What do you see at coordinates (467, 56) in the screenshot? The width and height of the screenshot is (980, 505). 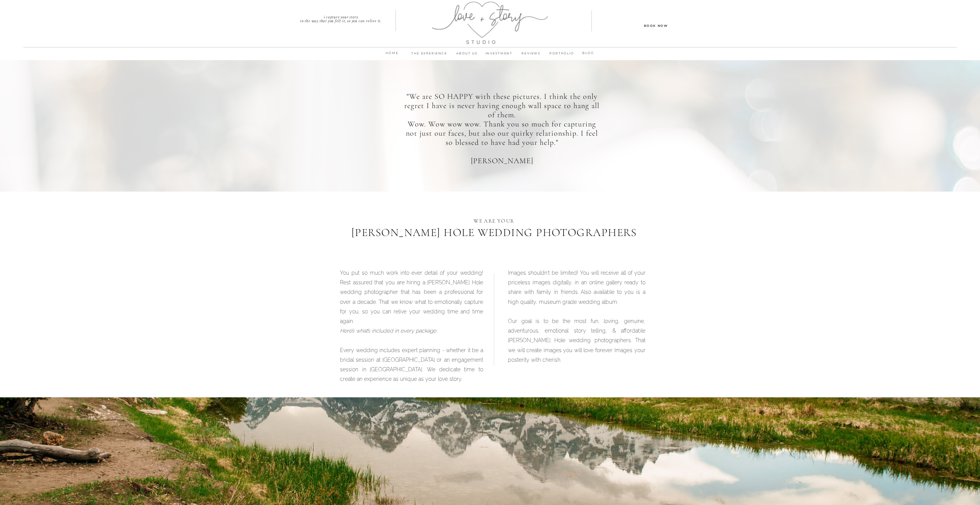 I see `p: ABOUT us` at bounding box center [467, 56].